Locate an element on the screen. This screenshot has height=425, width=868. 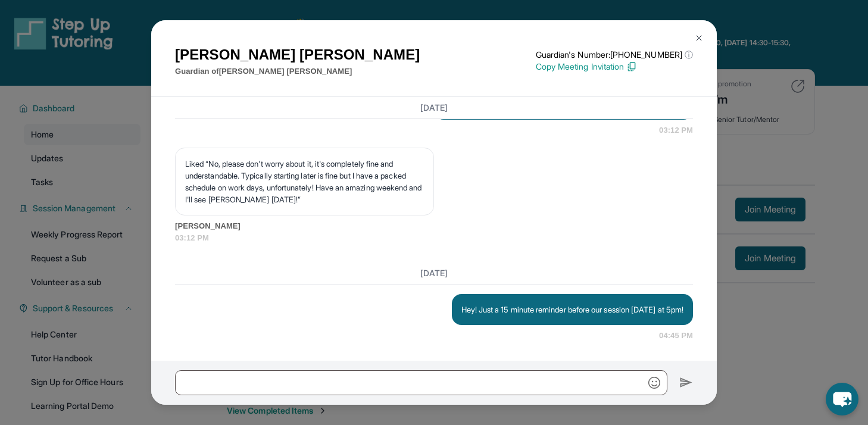
span: ⓘ is located at coordinates (689, 55).